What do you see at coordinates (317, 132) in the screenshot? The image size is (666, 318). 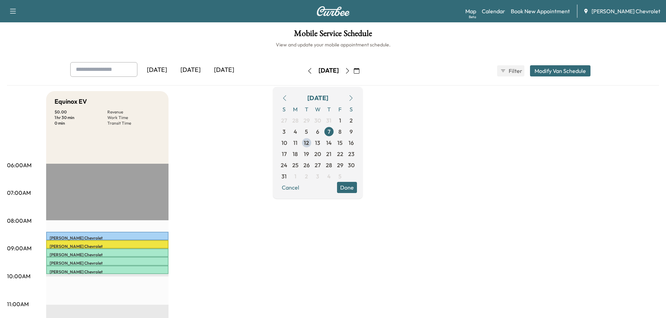 I see `span: 6` at bounding box center [317, 132].